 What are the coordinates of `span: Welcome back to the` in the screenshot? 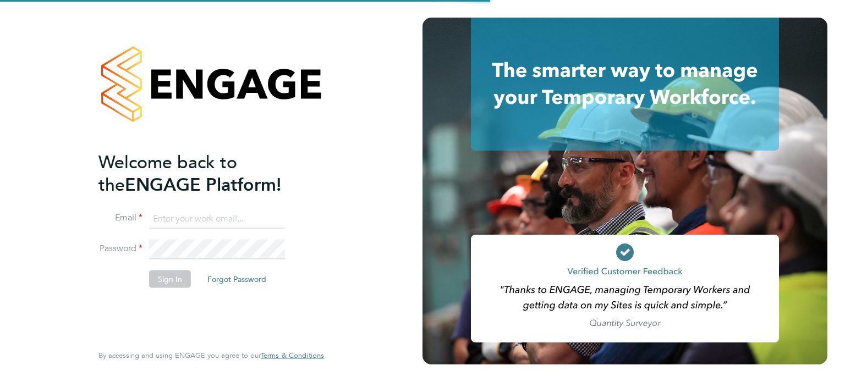 It's located at (168, 173).